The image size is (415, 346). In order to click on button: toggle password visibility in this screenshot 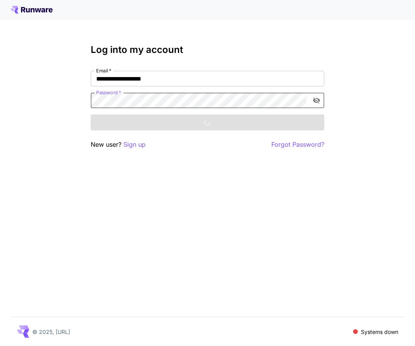, I will do `click(317, 100)`.